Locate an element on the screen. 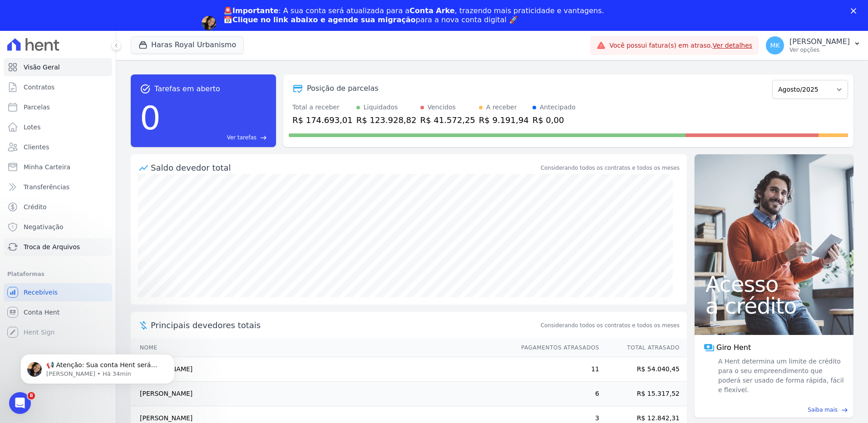 This screenshot has height=423, width=868. div: Fechar is located at coordinates (855, 11).